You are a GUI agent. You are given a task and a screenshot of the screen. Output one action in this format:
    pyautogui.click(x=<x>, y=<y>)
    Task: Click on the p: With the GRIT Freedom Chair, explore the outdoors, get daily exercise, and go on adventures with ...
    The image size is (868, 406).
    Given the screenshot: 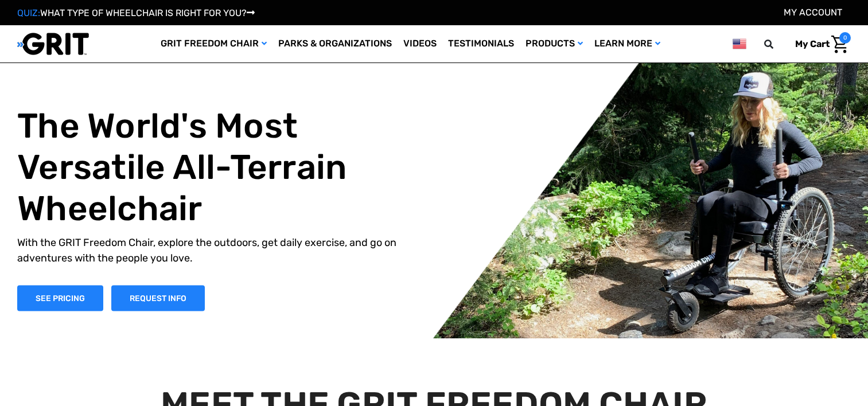 What is the action you would take?
    pyautogui.click(x=220, y=250)
    